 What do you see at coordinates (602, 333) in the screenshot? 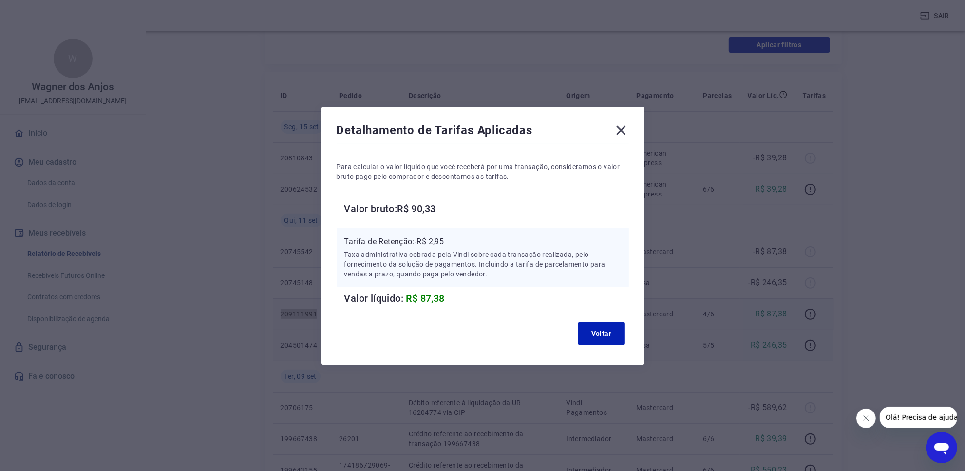
I see `button: Voltar` at bounding box center [602, 333].